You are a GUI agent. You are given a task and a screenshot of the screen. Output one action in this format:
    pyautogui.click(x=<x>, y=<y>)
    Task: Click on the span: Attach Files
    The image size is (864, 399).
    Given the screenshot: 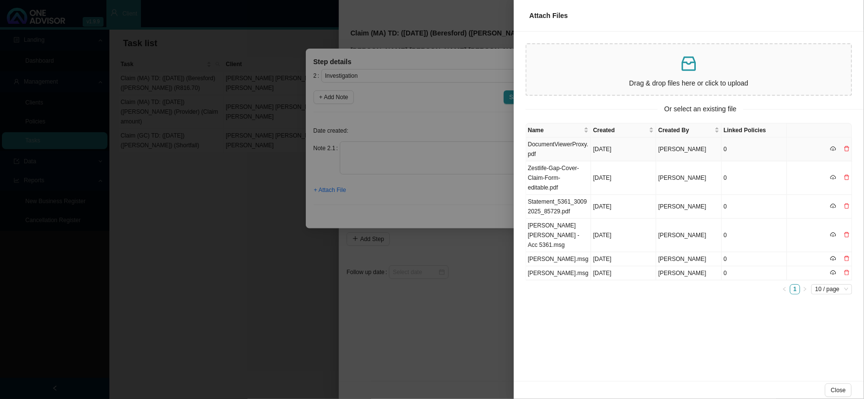 What is the action you would take?
    pyautogui.click(x=548, y=16)
    